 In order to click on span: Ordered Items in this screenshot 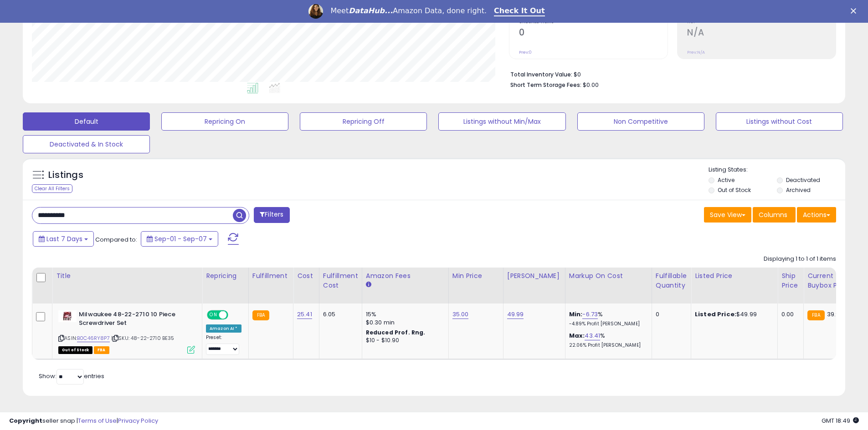, I will do `click(593, 22)`.